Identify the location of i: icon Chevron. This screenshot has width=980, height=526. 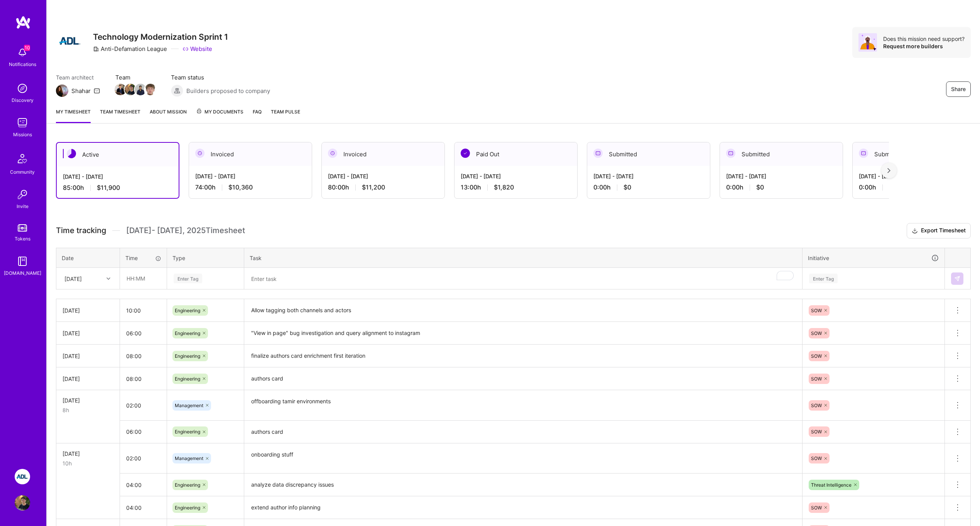
(108, 279).